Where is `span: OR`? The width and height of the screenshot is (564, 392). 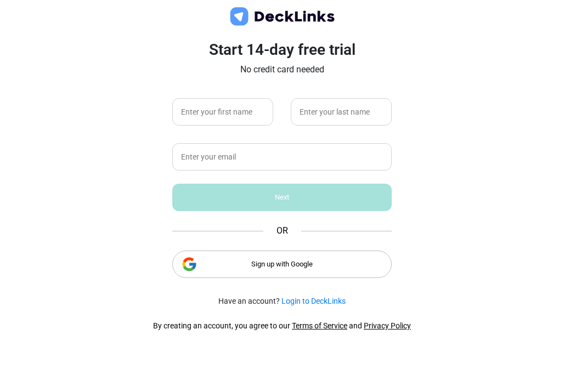
span: OR is located at coordinates (282, 231).